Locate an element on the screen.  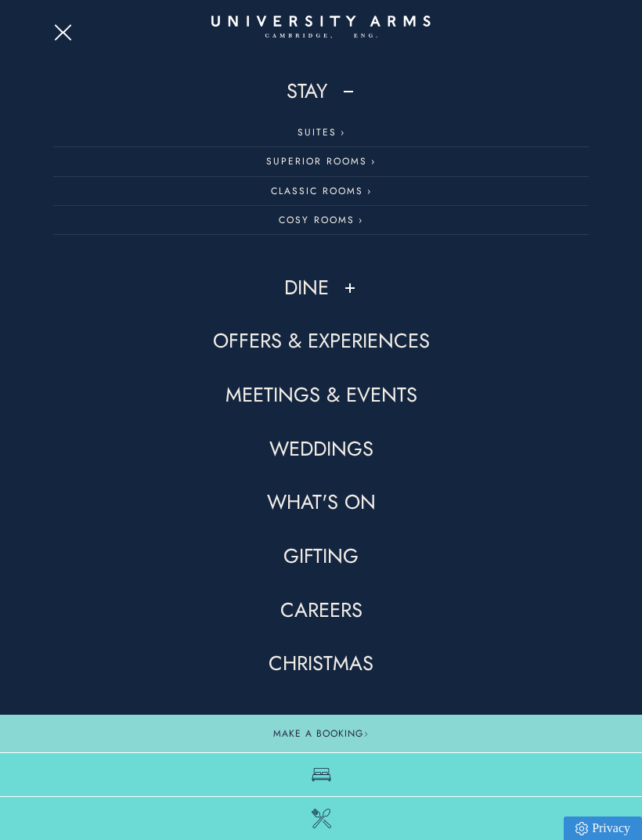
img: Privacy is located at coordinates (581, 828).